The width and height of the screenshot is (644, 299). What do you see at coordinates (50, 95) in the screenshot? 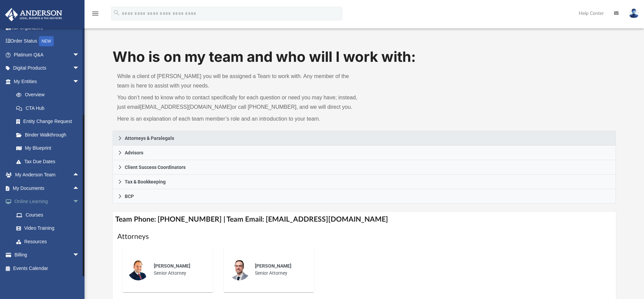
I see `a: Overview` at bounding box center [50, 95].